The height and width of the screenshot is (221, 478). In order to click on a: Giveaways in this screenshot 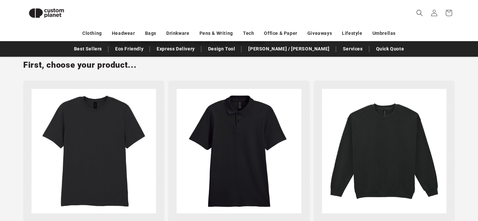, I will do `click(320, 33)`.